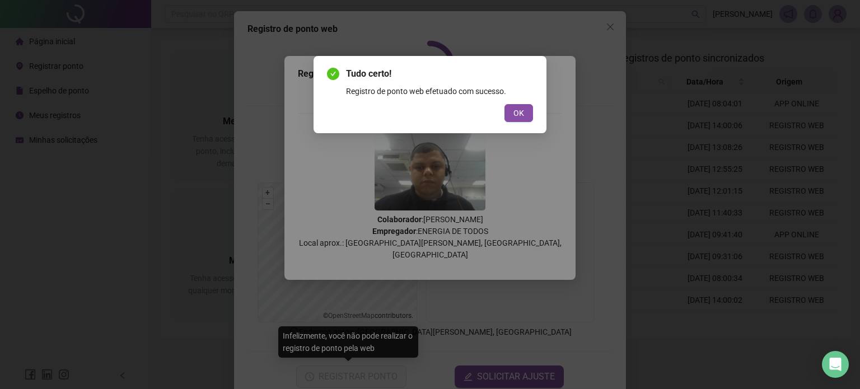 The width and height of the screenshot is (860, 389). What do you see at coordinates (836, 365) in the screenshot?
I see `div: Open Intercom Messenger` at bounding box center [836, 365].